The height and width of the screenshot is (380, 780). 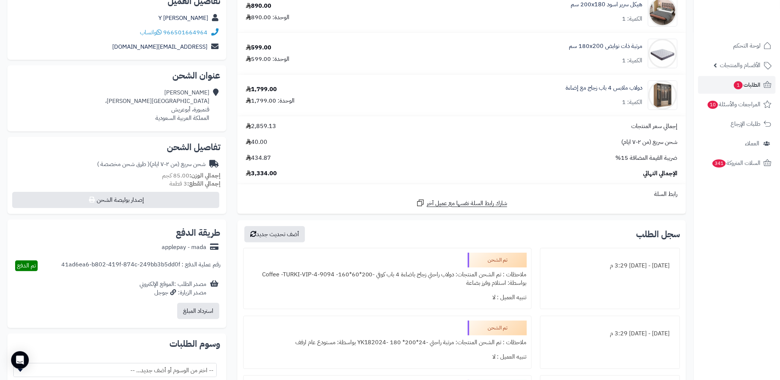 What do you see at coordinates (737, 85) in the screenshot?
I see `a: الطلبات1` at bounding box center [737, 85].